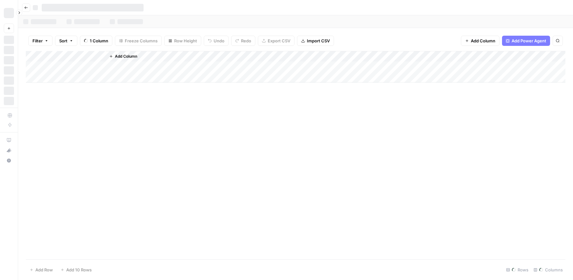 This screenshot has height=280, width=573. I want to click on span: Import CSV, so click(318, 41).